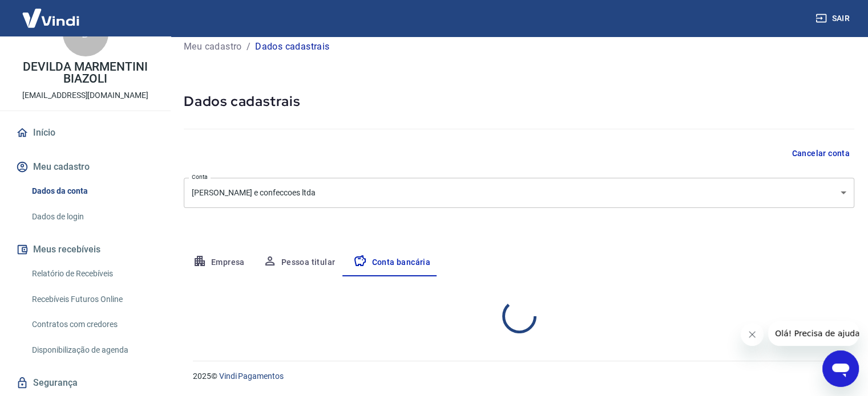 The image size is (868, 396). Describe the element at coordinates (85, 133) in the screenshot. I see `a: Início` at that location.